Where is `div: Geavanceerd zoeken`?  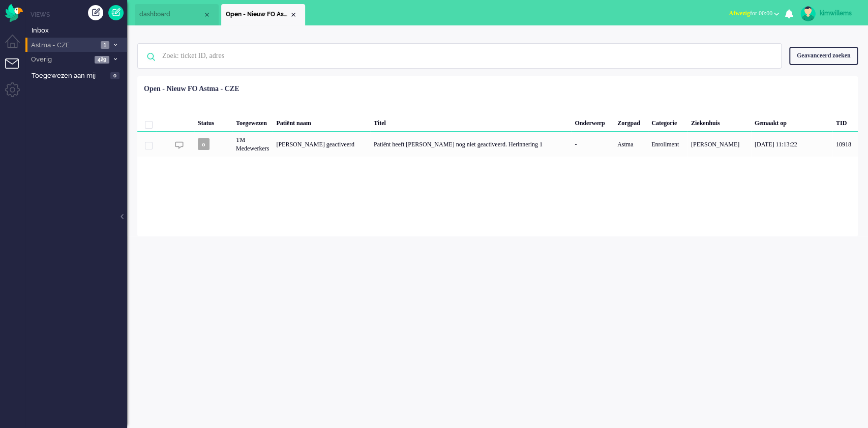
div: Geavanceerd zoeken is located at coordinates (823, 56).